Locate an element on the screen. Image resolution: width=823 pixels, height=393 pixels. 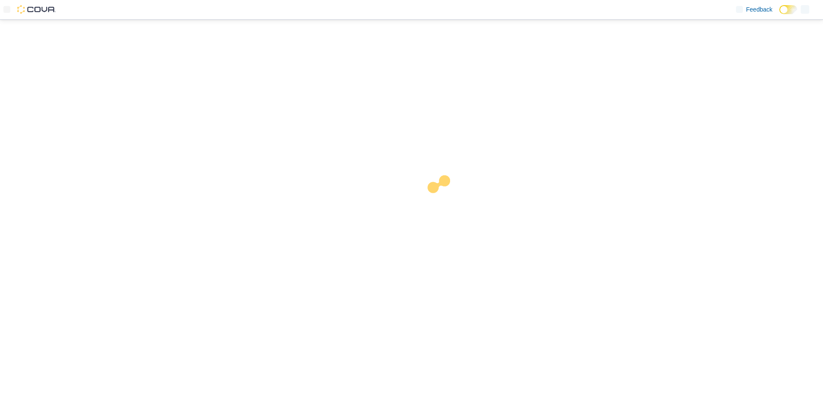
a: Feedback is located at coordinates (754, 9).